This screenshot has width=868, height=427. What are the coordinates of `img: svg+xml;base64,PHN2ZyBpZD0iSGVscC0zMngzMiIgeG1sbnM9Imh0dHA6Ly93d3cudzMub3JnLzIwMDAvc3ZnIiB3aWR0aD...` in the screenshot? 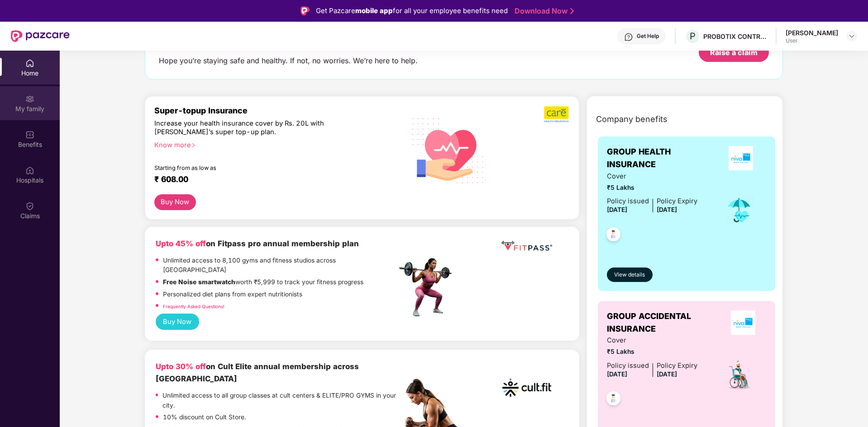 It's located at (629, 37).